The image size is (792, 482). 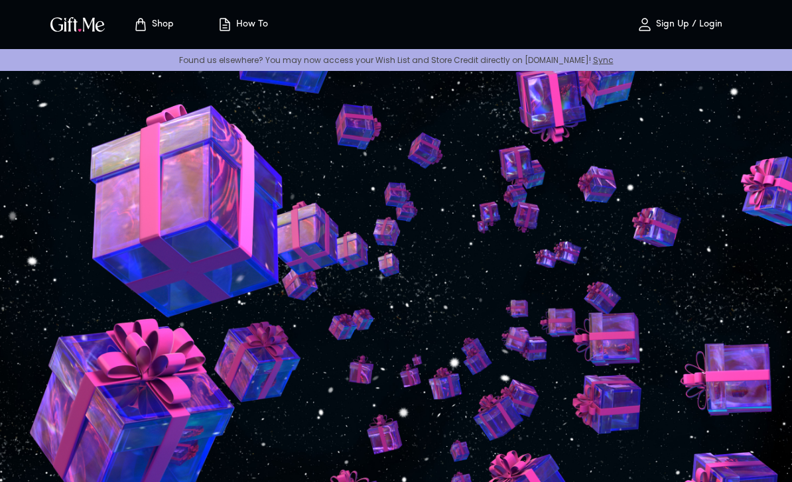 What do you see at coordinates (688, 25) in the screenshot?
I see `p: Sign Up / Login` at bounding box center [688, 25].